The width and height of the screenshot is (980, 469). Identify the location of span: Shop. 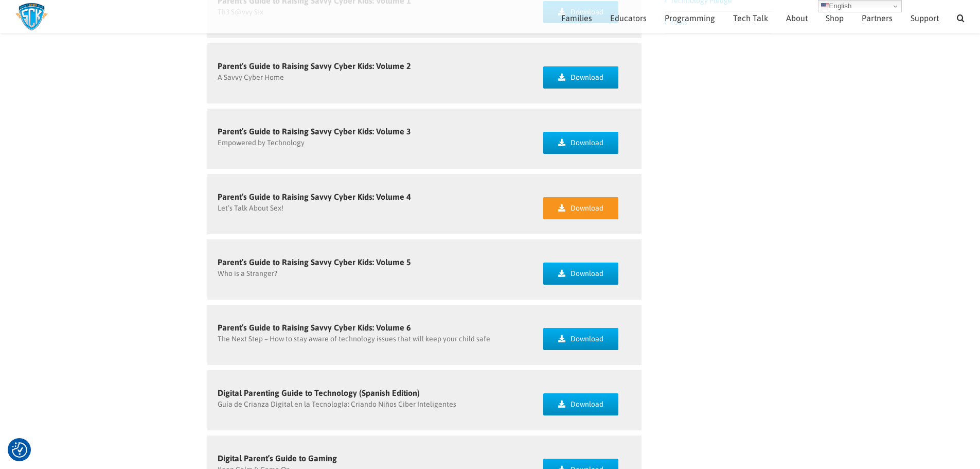
(834, 18).